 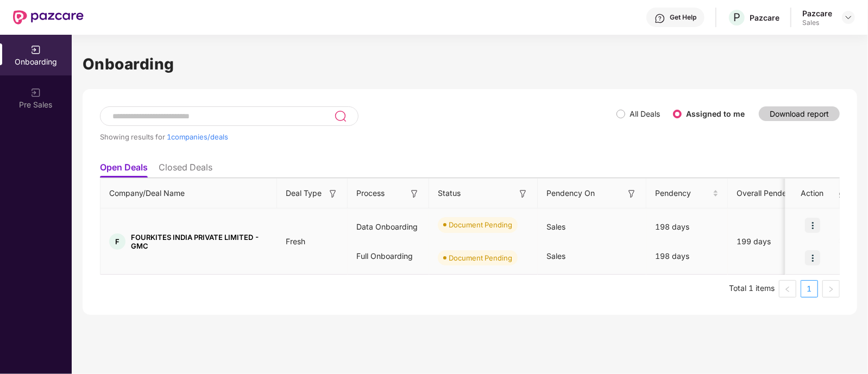 What do you see at coordinates (570, 193) in the screenshot?
I see `span: Pendency On` at bounding box center [570, 193].